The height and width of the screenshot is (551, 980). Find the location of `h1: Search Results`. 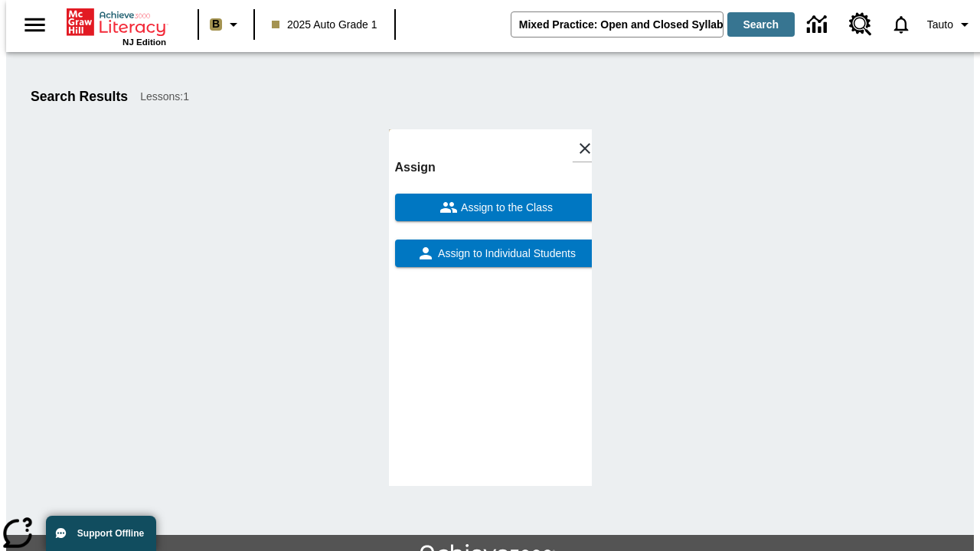

h1: Search Results is located at coordinates (79, 97).